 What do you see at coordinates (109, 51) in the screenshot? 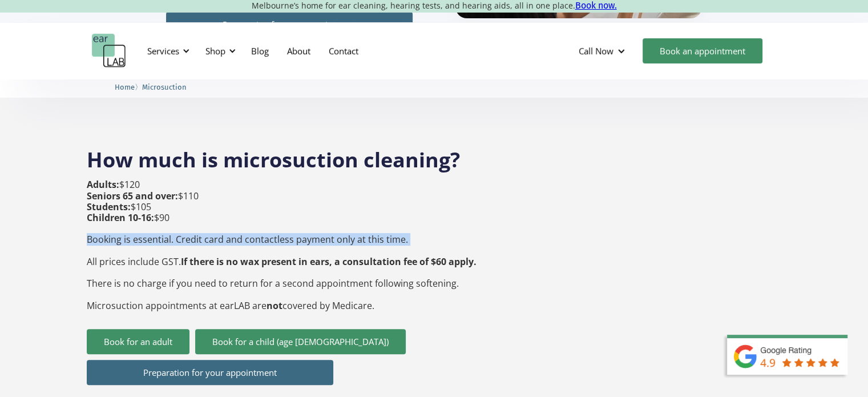
I see `a: home` at bounding box center [109, 51].